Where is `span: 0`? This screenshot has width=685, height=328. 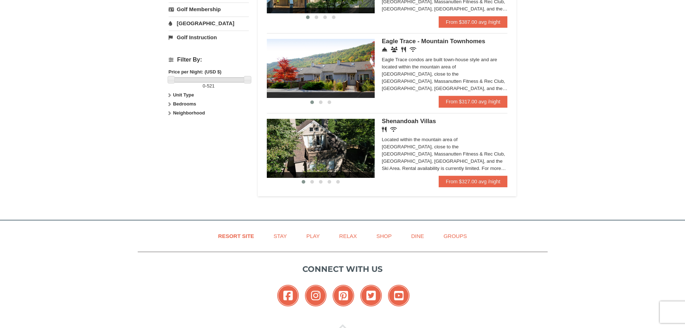 span: 0 is located at coordinates (204, 86).